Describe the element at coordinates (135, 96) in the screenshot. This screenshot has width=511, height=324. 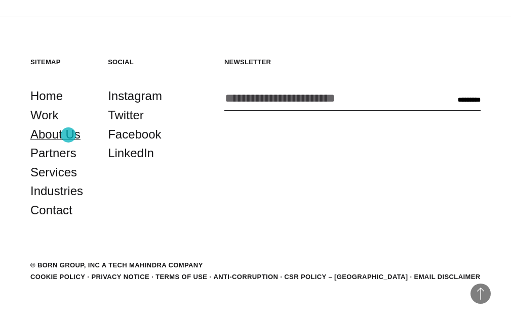
I see `a: Instagram` at that location.